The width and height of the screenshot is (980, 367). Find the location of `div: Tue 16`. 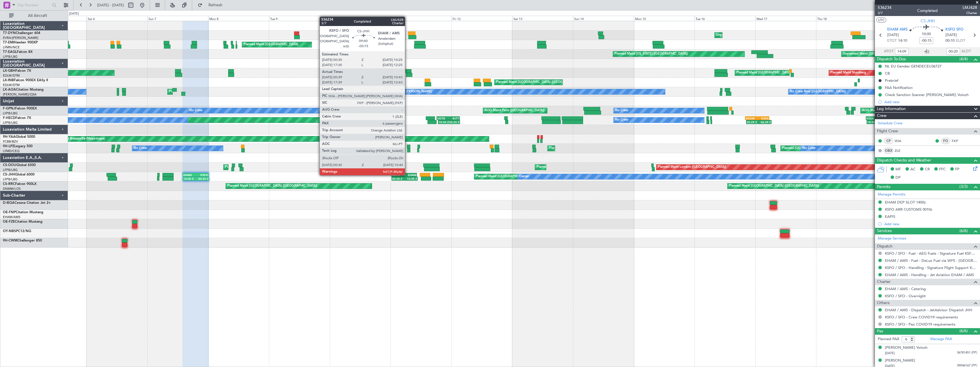

div: Tue 16 is located at coordinates (725, 18).